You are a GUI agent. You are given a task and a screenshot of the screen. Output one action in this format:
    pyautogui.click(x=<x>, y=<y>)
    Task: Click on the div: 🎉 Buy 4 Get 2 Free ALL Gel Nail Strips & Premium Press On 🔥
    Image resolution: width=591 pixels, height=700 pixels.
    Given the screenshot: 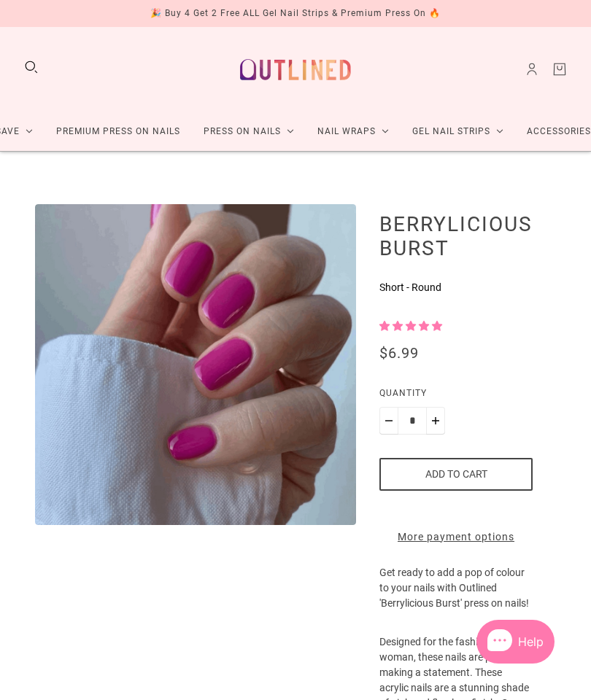 What is the action you would take?
    pyautogui.click(x=295, y=13)
    